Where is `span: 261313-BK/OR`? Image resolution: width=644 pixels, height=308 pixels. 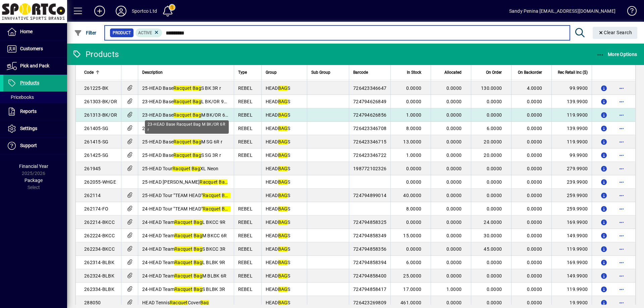 span: 261313-BK/OR is located at coordinates (101, 115).